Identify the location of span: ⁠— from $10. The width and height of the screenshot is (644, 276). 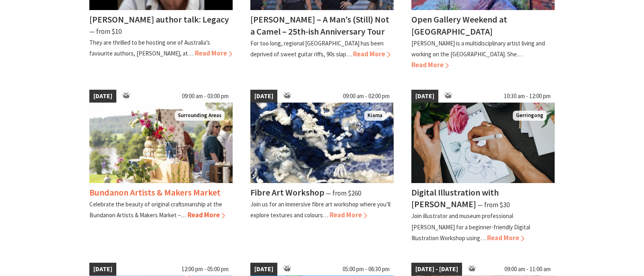
(105, 32).